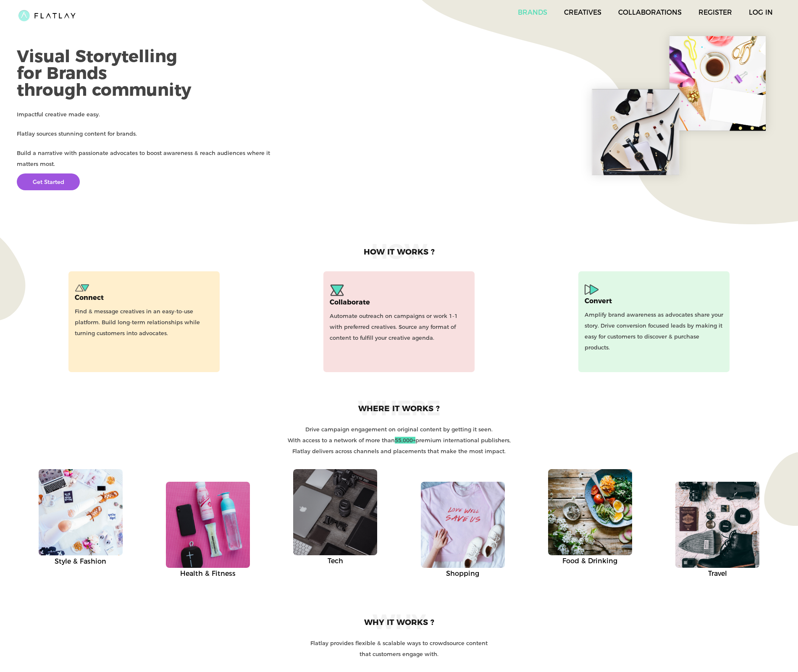 This screenshot has width=798, height=672. I want to click on img: food-drinking.jpg, so click(590, 512).